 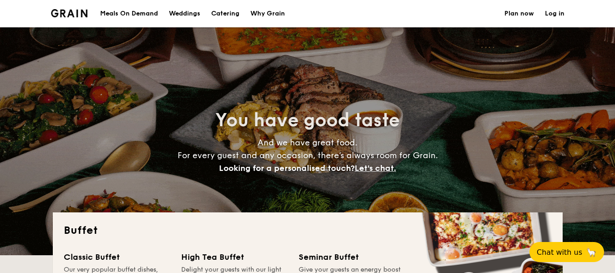 What do you see at coordinates (308, 155) in the screenshot?
I see `span: And we have great food. For every guest and any occasion, there’s always room for Grain.` at bounding box center [308, 155].